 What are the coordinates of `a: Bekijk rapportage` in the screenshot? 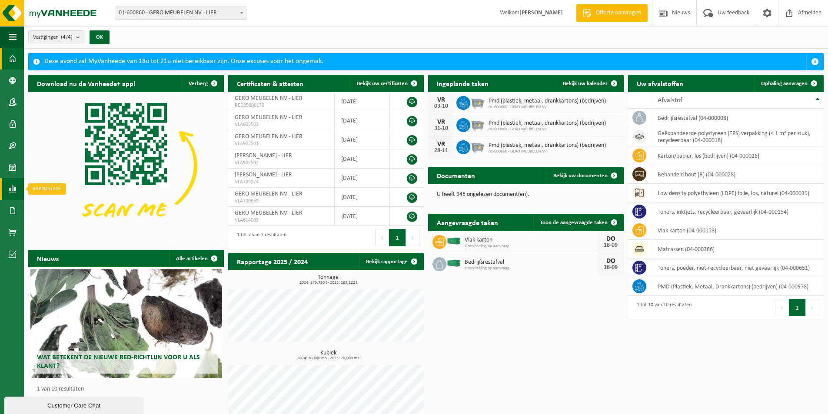 It's located at (391, 262).